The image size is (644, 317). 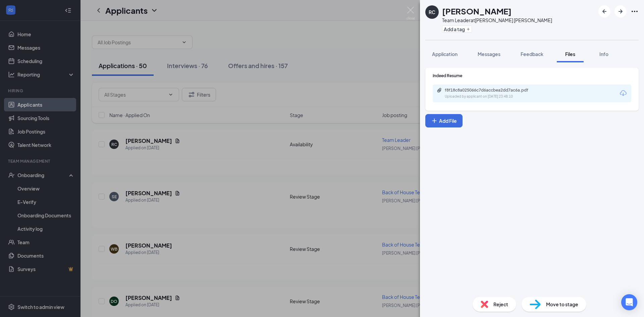 I want to click on span: Application, so click(x=445, y=54).